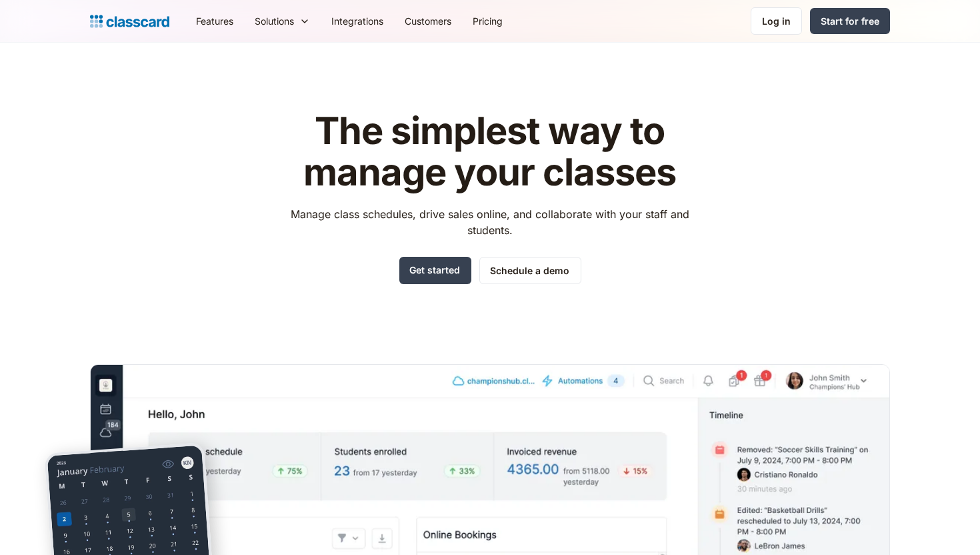  I want to click on h1: The simplest way to manage your classes, so click(490, 151).